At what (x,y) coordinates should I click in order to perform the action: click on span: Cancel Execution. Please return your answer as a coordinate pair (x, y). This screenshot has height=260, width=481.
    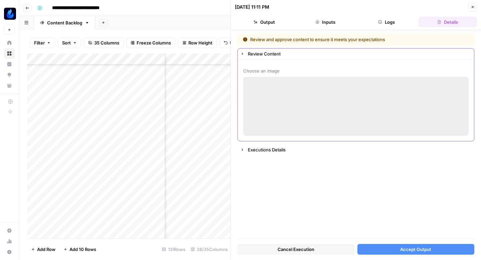
    Looking at the image, I should click on (296, 249).